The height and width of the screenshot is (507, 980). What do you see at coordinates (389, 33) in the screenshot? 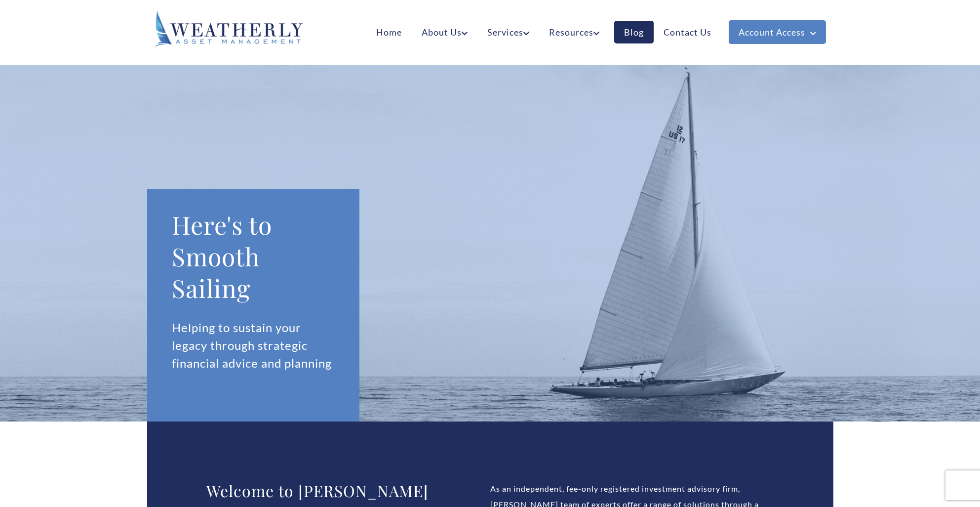
I see `a: Home` at bounding box center [389, 33].